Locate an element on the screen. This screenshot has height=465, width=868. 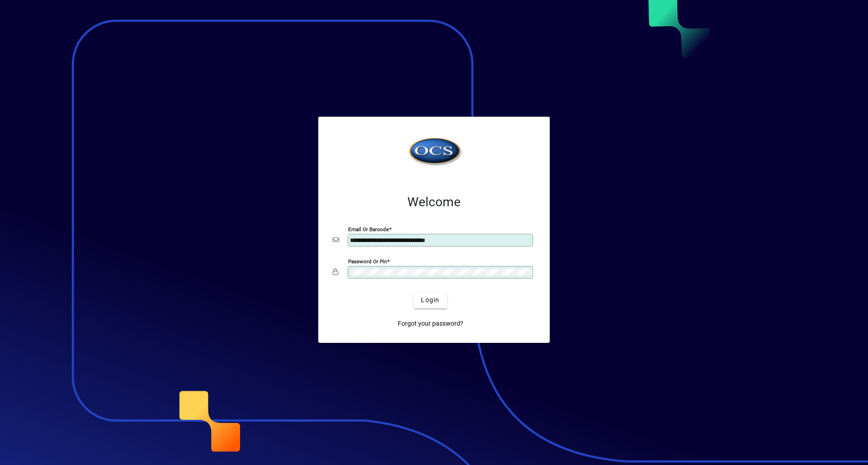
mat-label: Email or Barcode is located at coordinates (368, 229).